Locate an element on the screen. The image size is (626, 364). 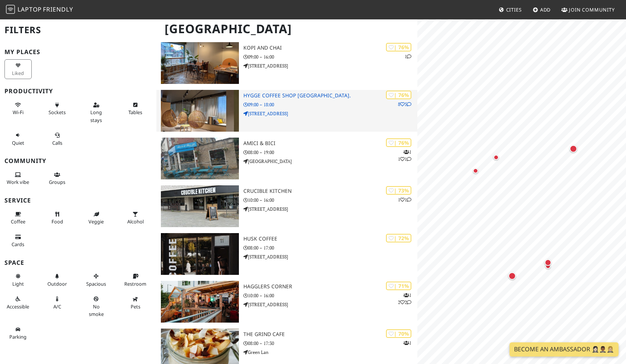
button: Spacious is located at coordinates (96, 280).